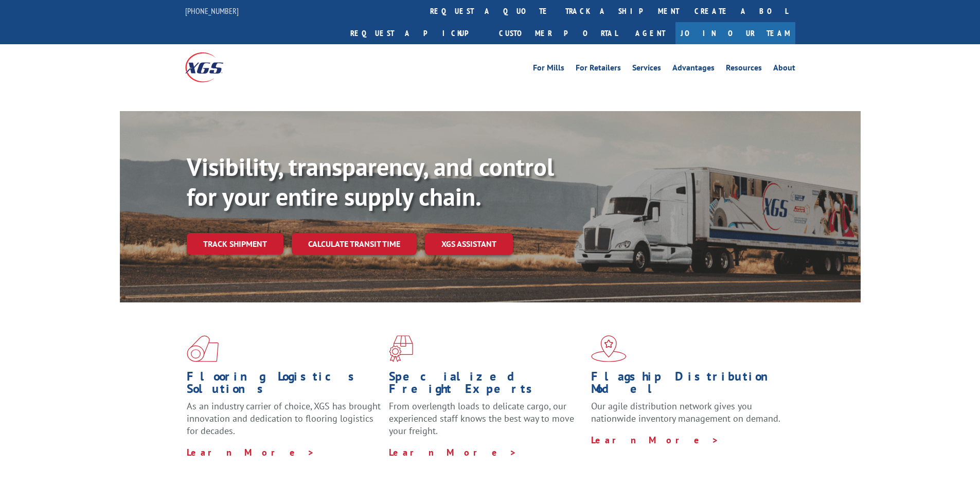 The width and height of the screenshot is (980, 486). Describe the element at coordinates (688, 386) in the screenshot. I see `h1: Flagship Distribution Model` at that location.